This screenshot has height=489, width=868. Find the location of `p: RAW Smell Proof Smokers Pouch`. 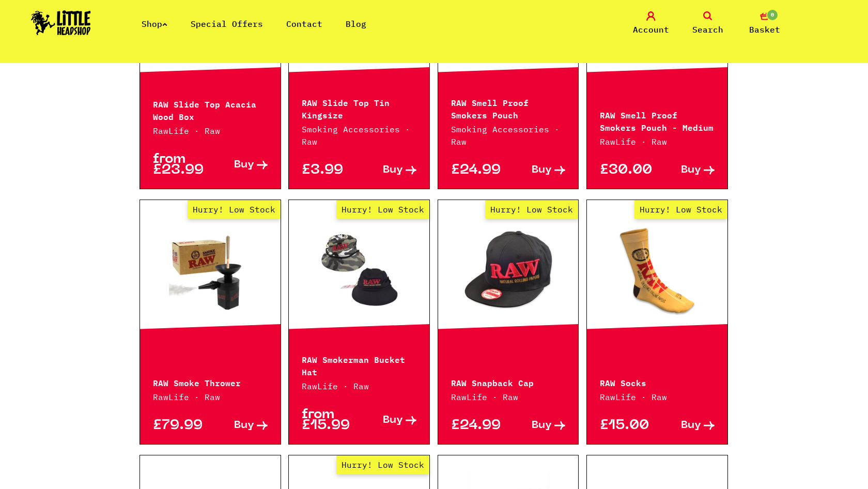

p: RAW Smell Proof Smokers Pouch is located at coordinates (508, 108).